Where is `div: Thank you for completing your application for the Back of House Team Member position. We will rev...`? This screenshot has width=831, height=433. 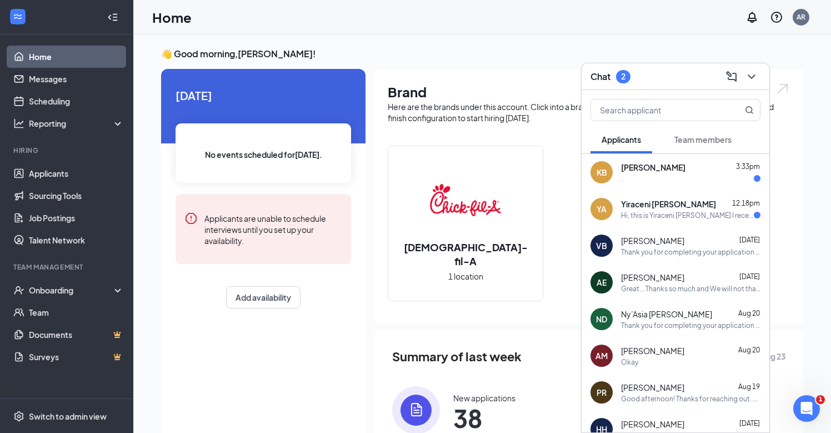
div: Thank you for completing your application for the Back of House Team Member position. We will rev... is located at coordinates (690, 252).